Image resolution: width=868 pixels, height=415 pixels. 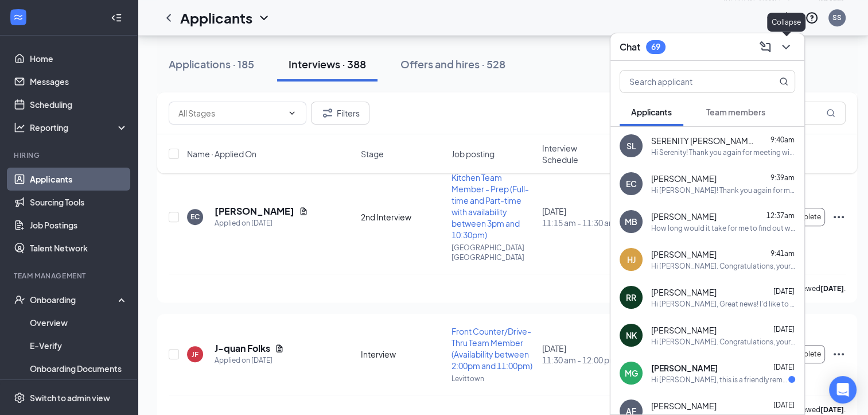 I want to click on a: E-Verify, so click(x=79, y=346).